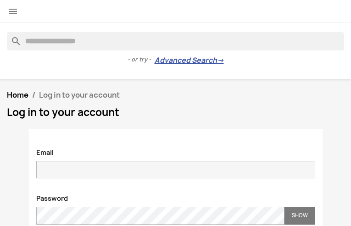 This screenshot has width=351, height=226. Describe the element at coordinates (160, 215) in the screenshot. I see `input: Password input` at that location.